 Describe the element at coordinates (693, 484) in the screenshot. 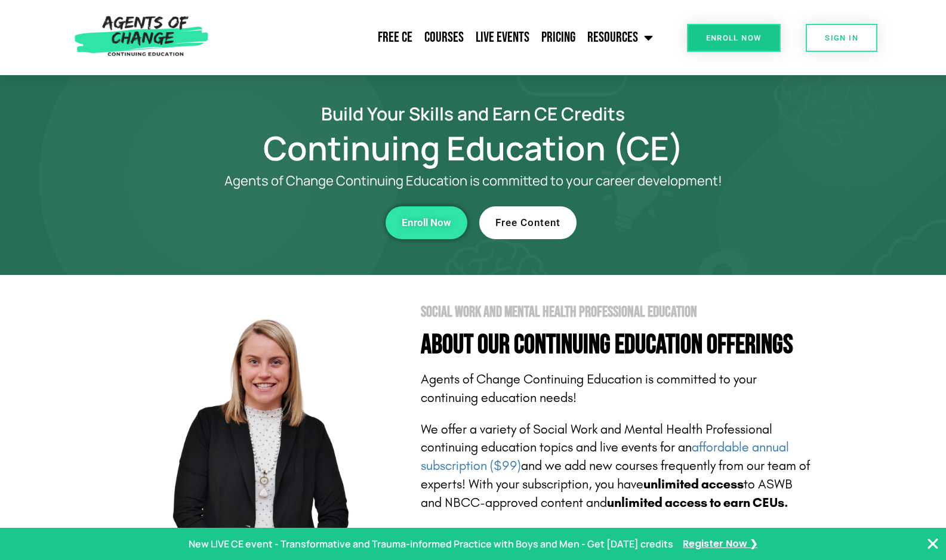

I see `b: unlimited access` at that location.